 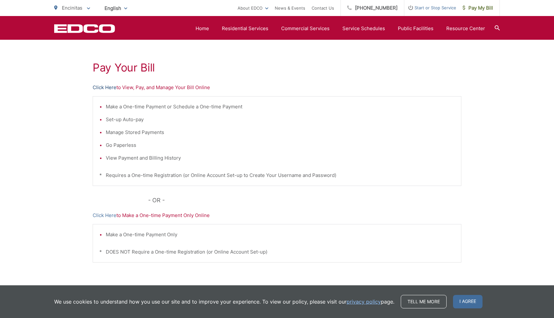 What do you see at coordinates (280, 145) in the screenshot?
I see `li: Go Paperless` at bounding box center [280, 145].